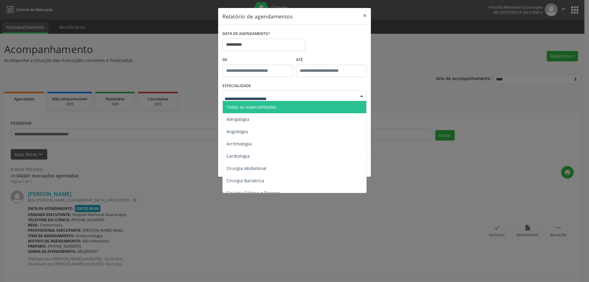  I want to click on label: De, so click(258, 60).